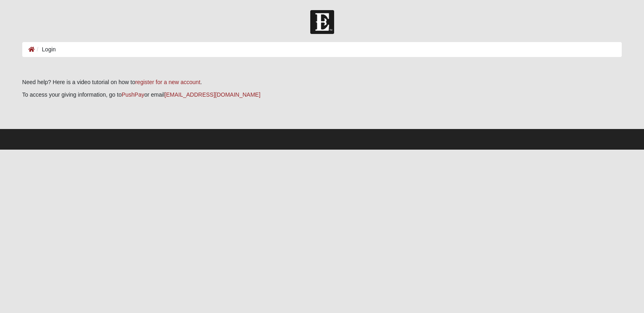 This screenshot has height=313, width=644. Describe the element at coordinates (322, 22) in the screenshot. I see `img: Church of Eleven22 Logo` at that location.